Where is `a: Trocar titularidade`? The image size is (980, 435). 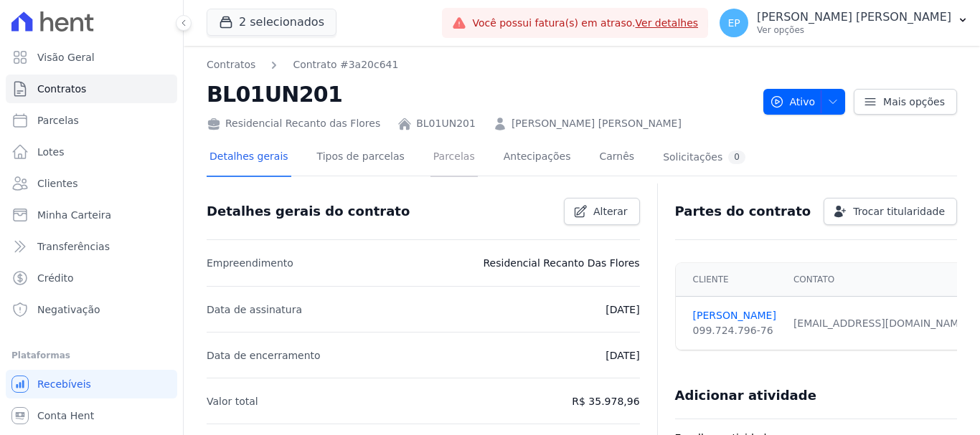 a: Trocar titularidade is located at coordinates (890, 211).